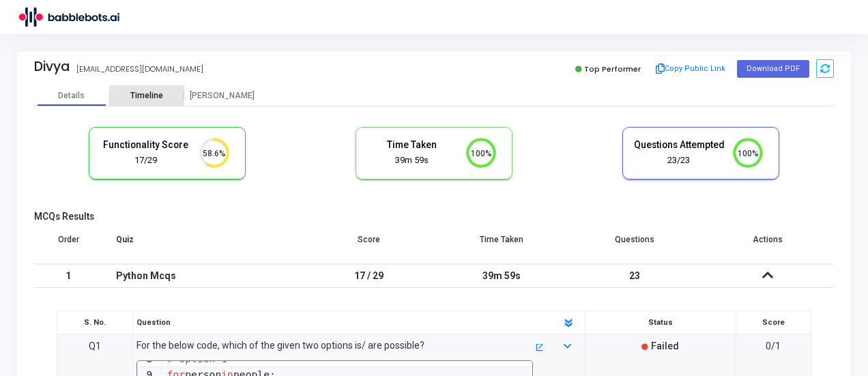  Describe the element at coordinates (612, 69) in the screenshot. I see `span: Top Performer` at that location.